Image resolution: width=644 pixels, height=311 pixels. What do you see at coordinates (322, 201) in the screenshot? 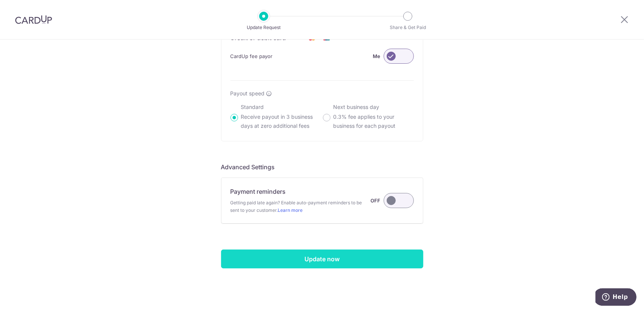
I see `div: Payment reminders Getting paid late again? Enable auto-payment reminders to be sent to your custo...` at bounding box center [322, 201].